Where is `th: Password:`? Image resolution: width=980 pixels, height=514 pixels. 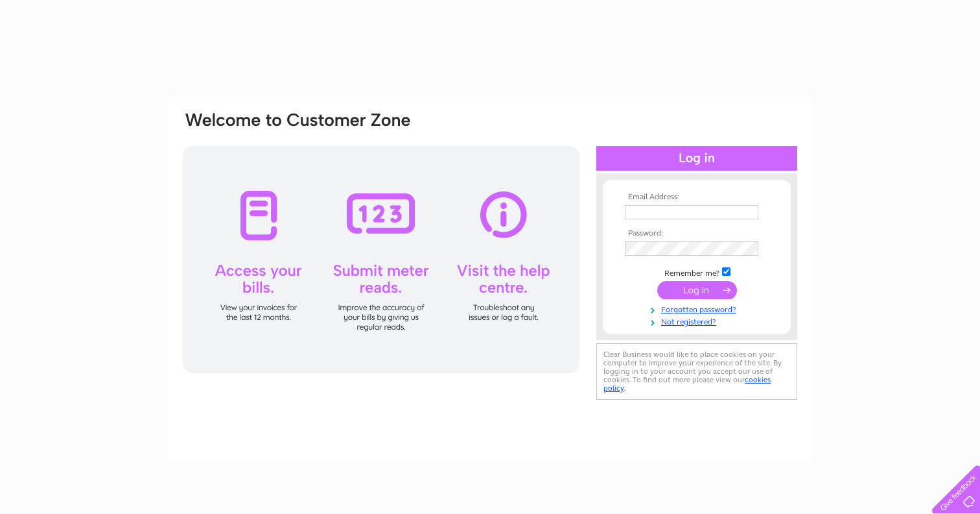
th: Password: is located at coordinates (697, 233).